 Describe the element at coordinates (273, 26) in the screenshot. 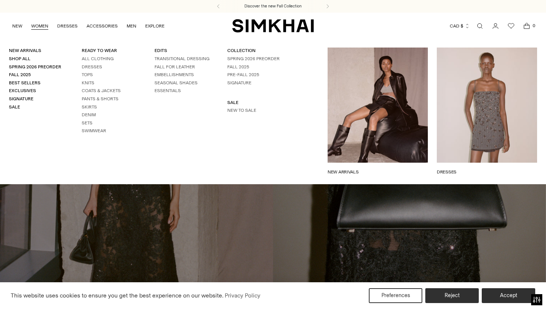

I see `a: SIMKHAI` at that location.